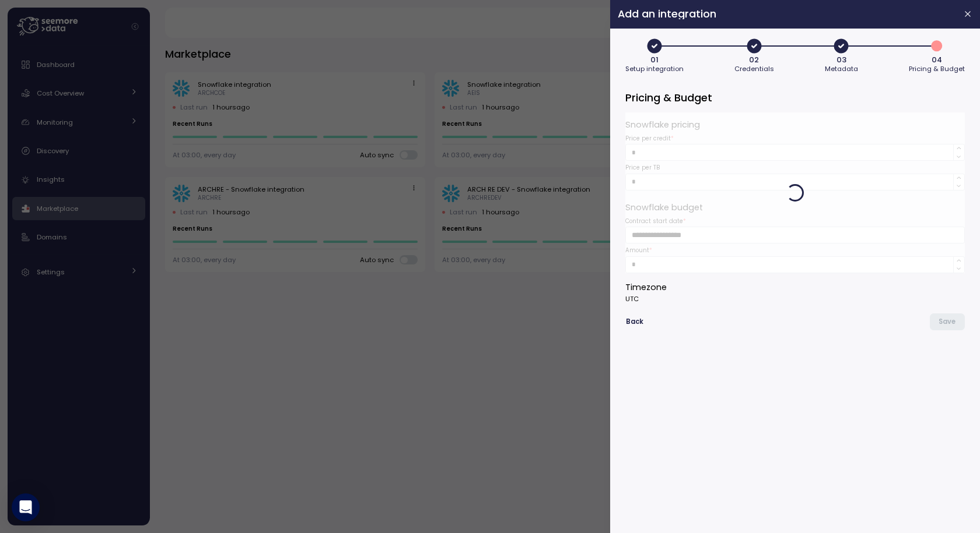 The width and height of the screenshot is (980, 533). I want to click on button: 02Credentials, so click(754, 55).